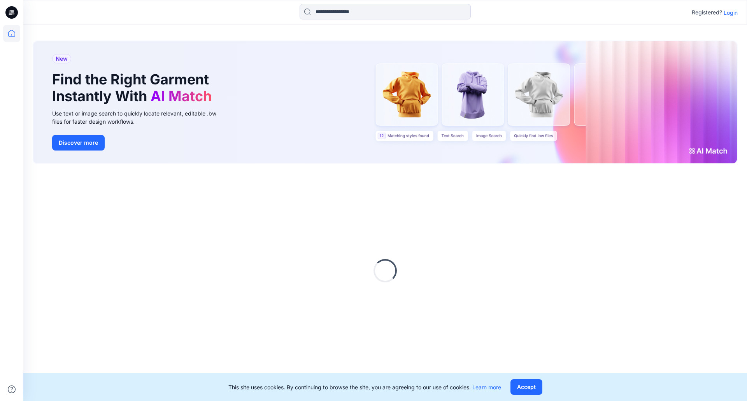 The image size is (747, 401). Describe the element at coordinates (78, 143) in the screenshot. I see `a: Discover more` at that location.